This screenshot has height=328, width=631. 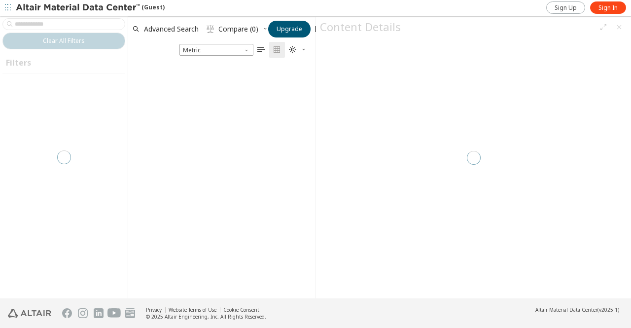 What do you see at coordinates (298, 50) in the screenshot?
I see `button: Theme` at bounding box center [298, 50].